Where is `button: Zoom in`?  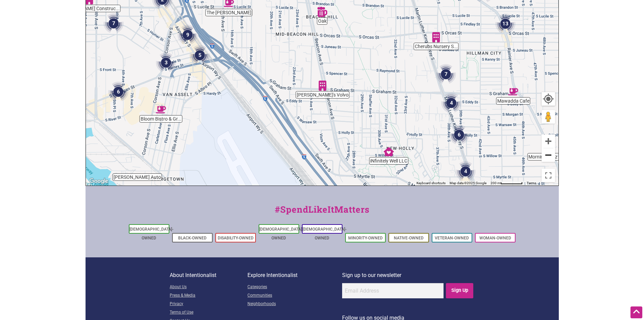 button: Zoom in is located at coordinates (548, 141).